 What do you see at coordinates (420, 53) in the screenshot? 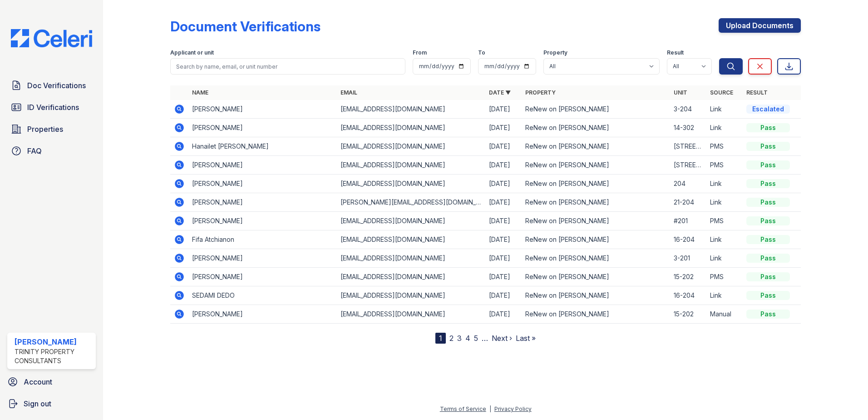
I see `label: From` at bounding box center [420, 53].